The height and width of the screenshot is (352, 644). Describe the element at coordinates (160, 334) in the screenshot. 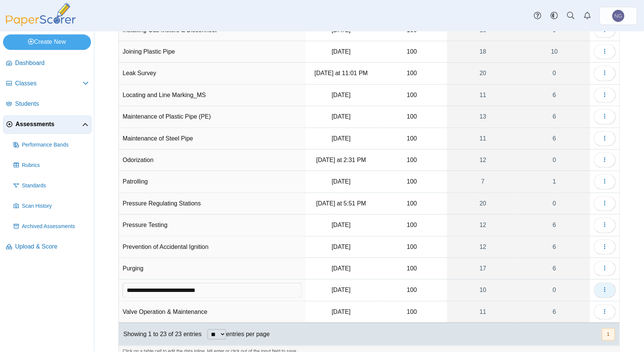

I see `div: Showing 1 to 23 of 23 entries` at that location.